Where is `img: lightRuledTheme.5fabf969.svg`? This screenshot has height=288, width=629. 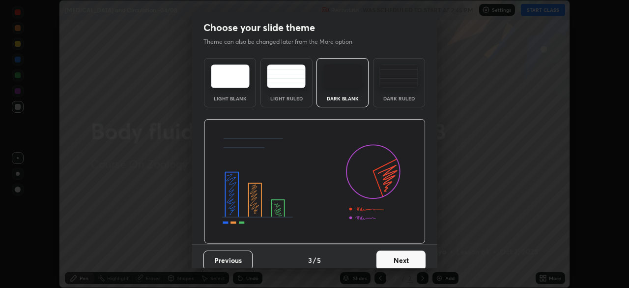
img: lightRuledTheme.5fabf969.svg is located at coordinates (286, 76).